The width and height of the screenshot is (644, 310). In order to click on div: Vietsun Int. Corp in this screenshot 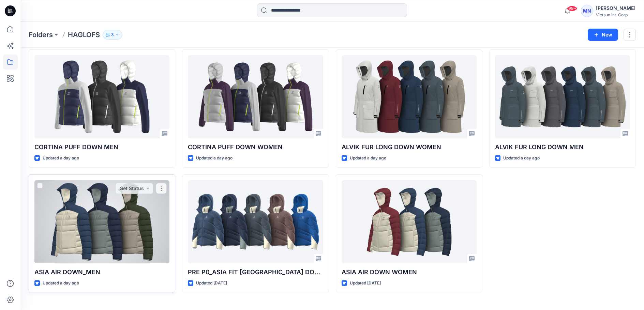, I will do `click(616, 15)`.